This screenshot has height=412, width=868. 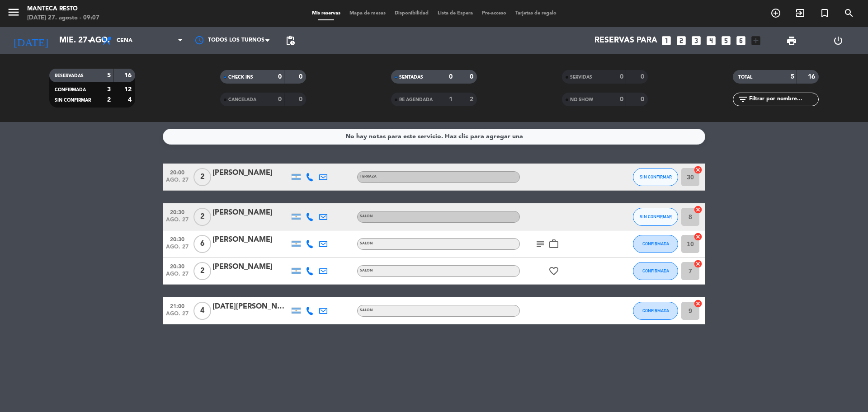 I want to click on strong: 3, so click(x=109, y=90).